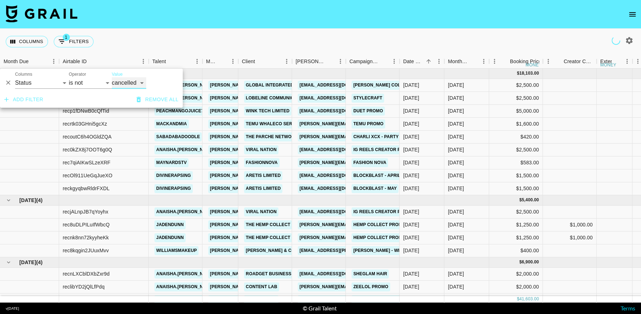  What do you see at coordinates (8, 83) in the screenshot?
I see `button: Delete` at bounding box center [8, 83].